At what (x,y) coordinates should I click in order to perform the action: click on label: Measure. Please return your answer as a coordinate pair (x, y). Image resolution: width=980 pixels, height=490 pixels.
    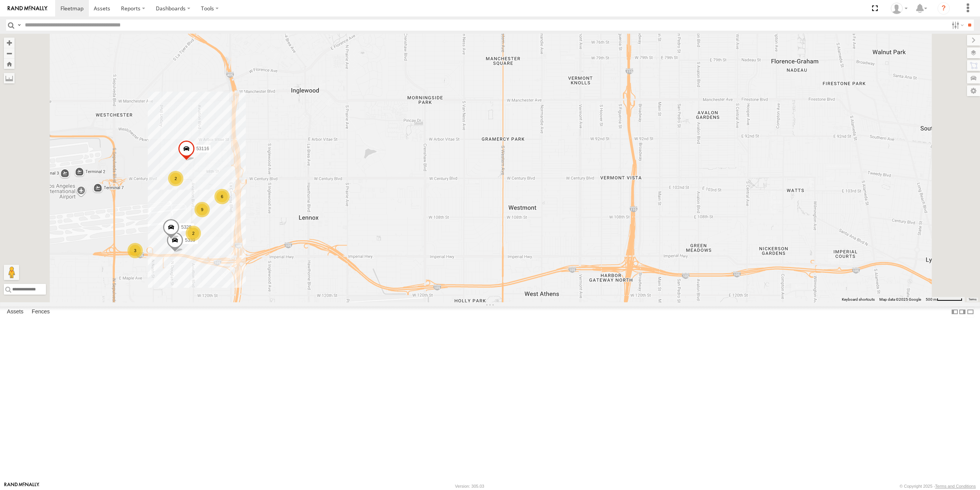
    Looking at the image, I should click on (9, 78).